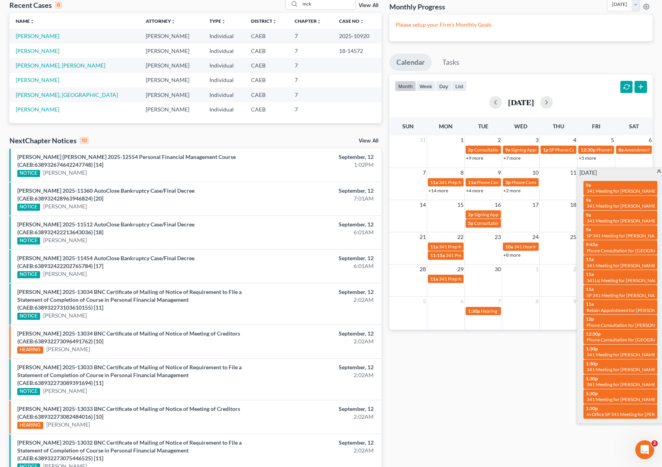 The width and height of the screenshot is (662, 467). I want to click on span: 28, so click(422, 269).